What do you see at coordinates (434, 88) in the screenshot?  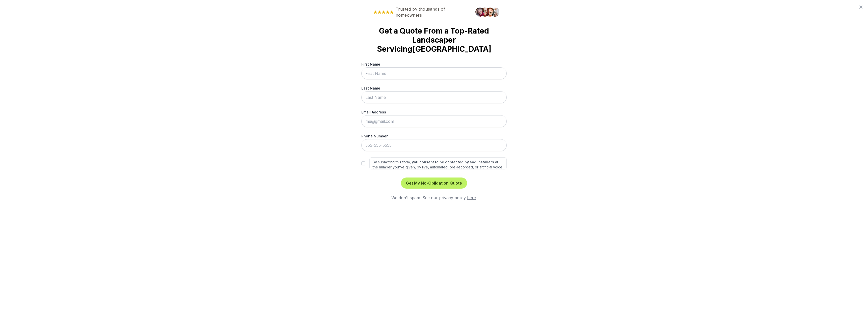 I see `label: Last Name` at bounding box center [434, 88].